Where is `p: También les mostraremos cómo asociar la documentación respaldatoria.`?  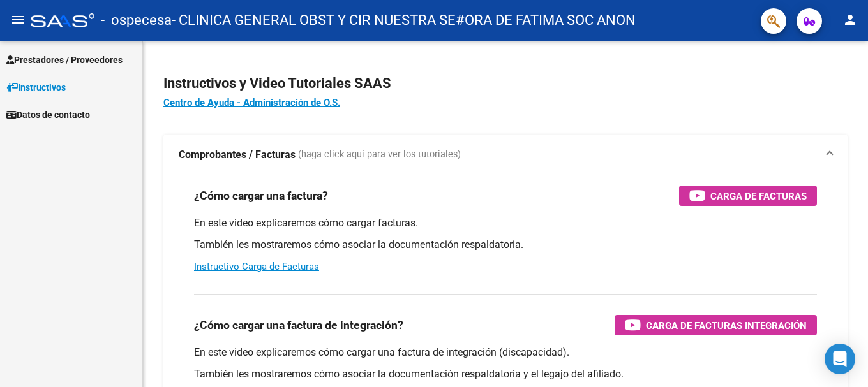 p: También les mostraremos cómo asociar la documentación respaldatoria. is located at coordinates (505, 245).